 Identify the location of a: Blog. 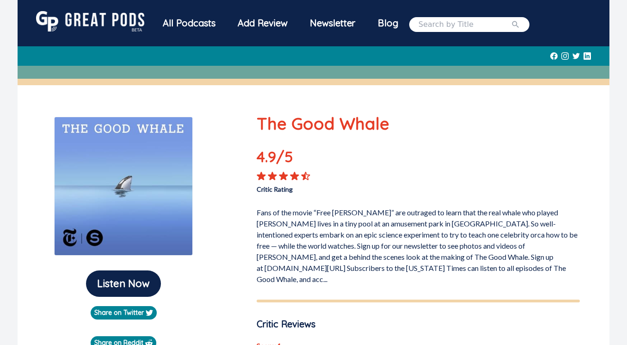
(388, 23).